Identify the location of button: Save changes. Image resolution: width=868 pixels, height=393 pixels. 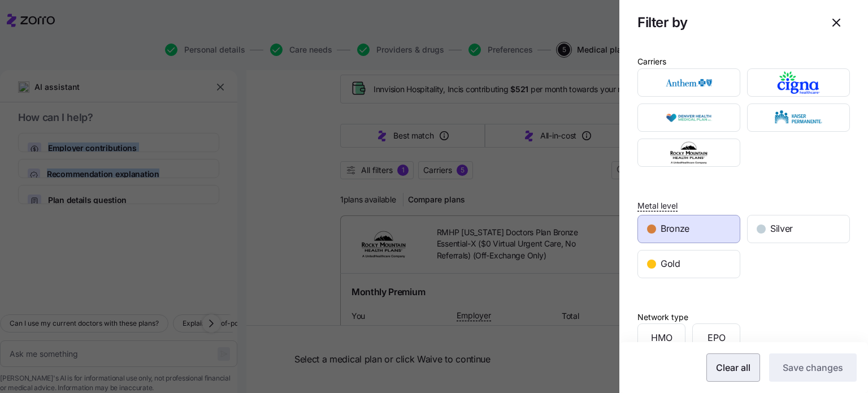
(813, 368).